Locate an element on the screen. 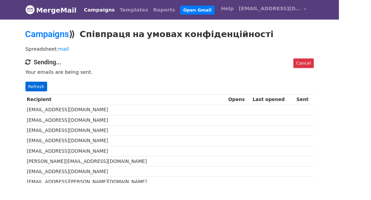  a: Help is located at coordinates (249, 10).